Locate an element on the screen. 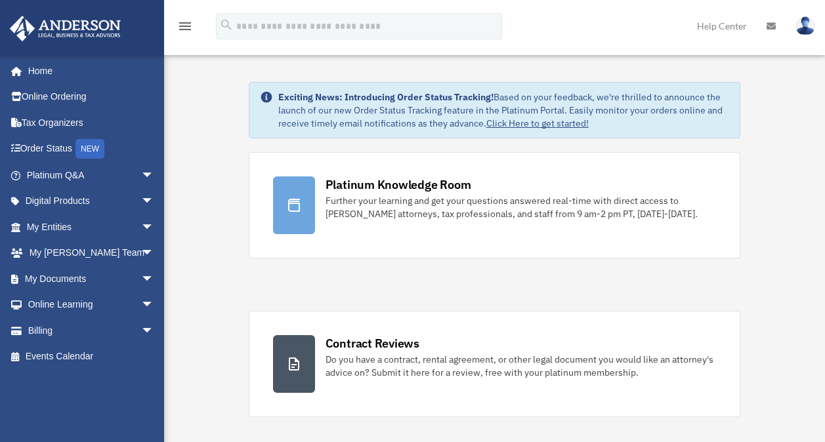 This screenshot has width=825, height=442. a: Online Learningarrow_drop_down is located at coordinates (91, 305).